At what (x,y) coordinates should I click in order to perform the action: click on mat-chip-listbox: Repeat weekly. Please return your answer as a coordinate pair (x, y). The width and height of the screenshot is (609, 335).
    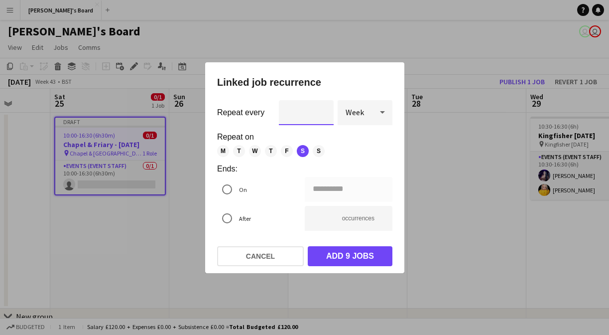
    Looking at the image, I should click on (305, 151).